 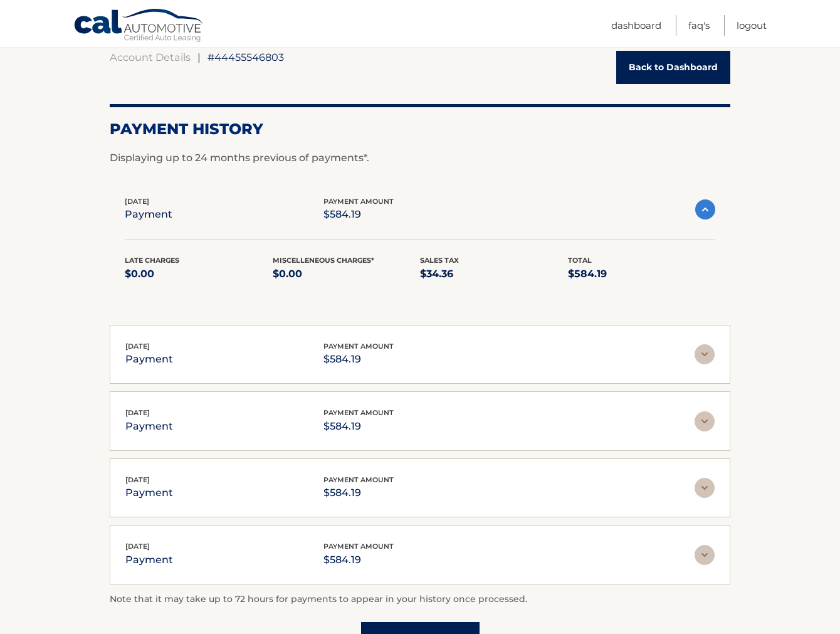 What do you see at coordinates (439, 260) in the screenshot?
I see `span: Sales Tax` at bounding box center [439, 260].